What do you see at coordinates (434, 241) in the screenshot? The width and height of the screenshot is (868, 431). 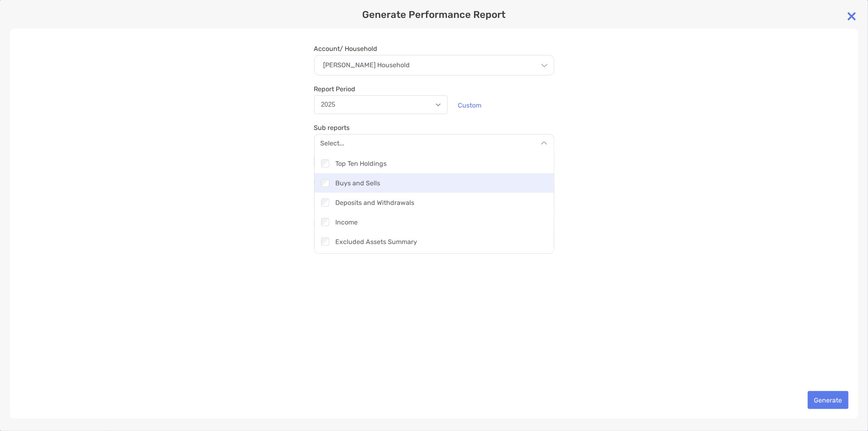 I see `div: Excluded Assets Summary` at bounding box center [434, 241].